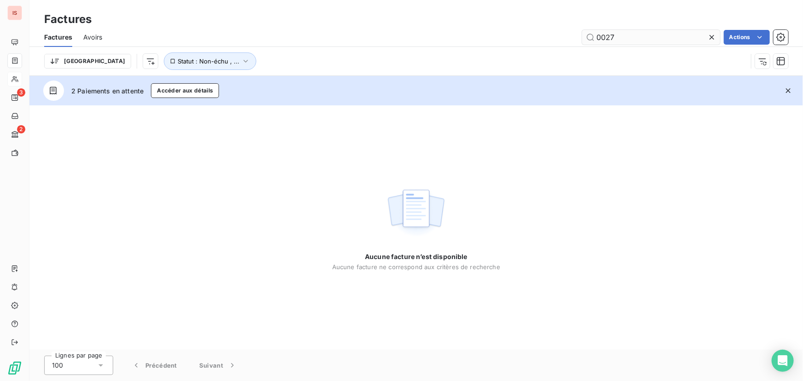 The height and width of the screenshot is (381, 803). Describe the element at coordinates (185, 91) in the screenshot. I see `button: Accéder aux détails` at that location.